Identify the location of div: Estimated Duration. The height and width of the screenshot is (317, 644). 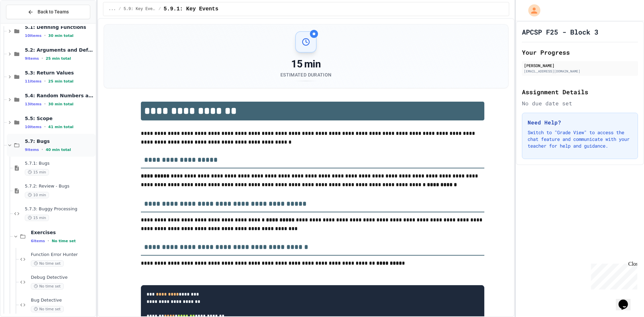
(306, 75).